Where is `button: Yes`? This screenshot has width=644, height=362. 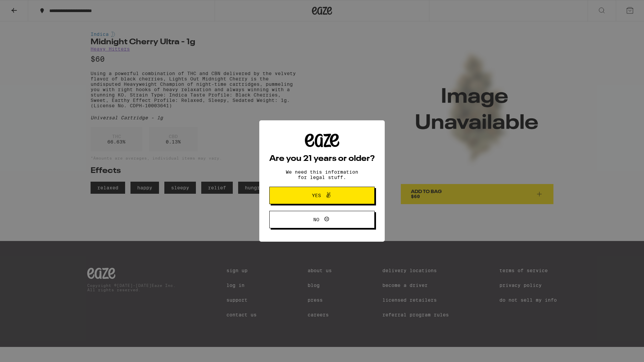 button: Yes is located at coordinates (322, 195).